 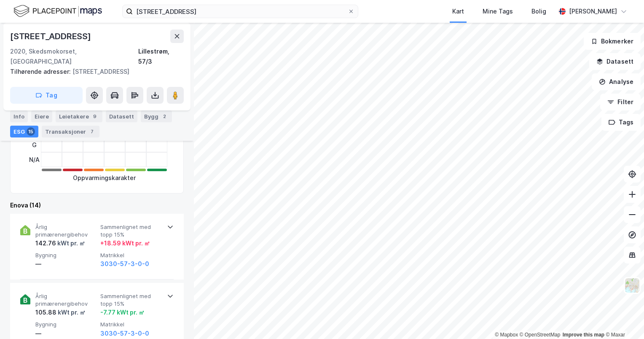 What do you see at coordinates (620, 102) in the screenshot?
I see `button: Filter` at bounding box center [620, 102].